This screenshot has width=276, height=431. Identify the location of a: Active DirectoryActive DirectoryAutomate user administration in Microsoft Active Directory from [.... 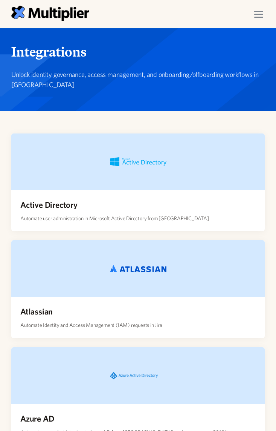
(138, 182).